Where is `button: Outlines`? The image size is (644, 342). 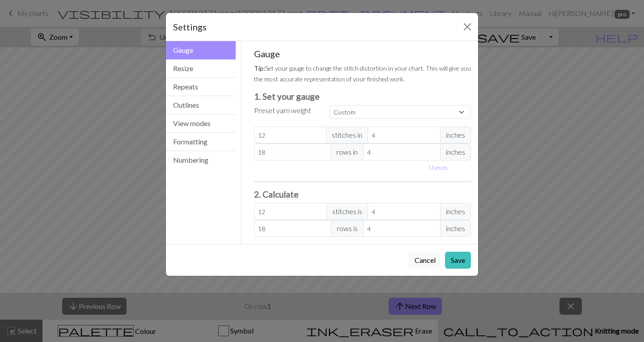
button: Outlines is located at coordinates (201, 105).